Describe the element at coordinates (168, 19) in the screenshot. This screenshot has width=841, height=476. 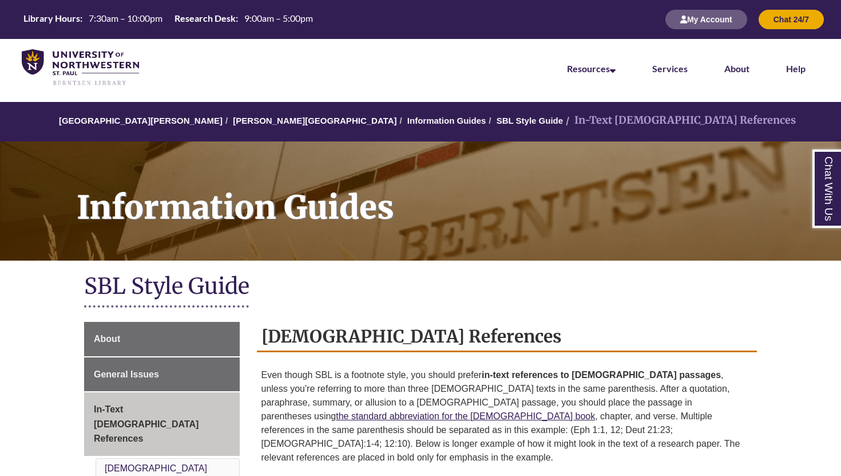
I see `table: Hours Today` at that location.